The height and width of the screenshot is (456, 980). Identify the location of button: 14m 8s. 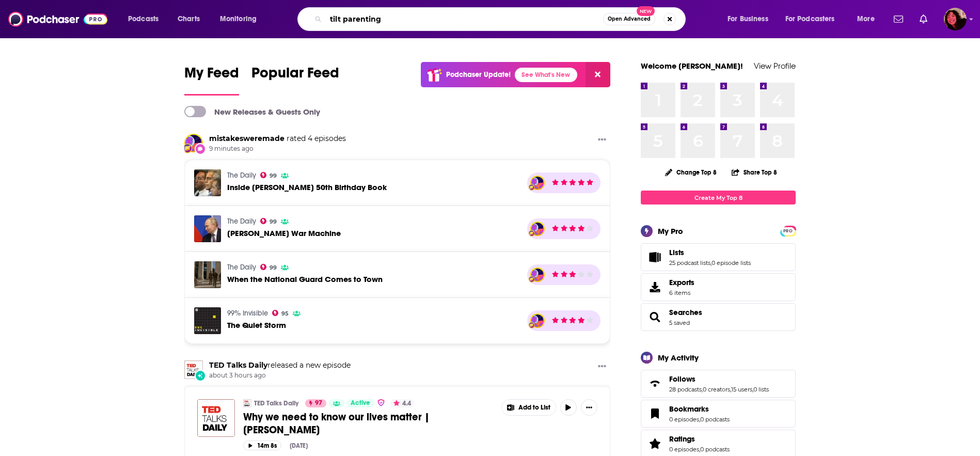
(262, 445).